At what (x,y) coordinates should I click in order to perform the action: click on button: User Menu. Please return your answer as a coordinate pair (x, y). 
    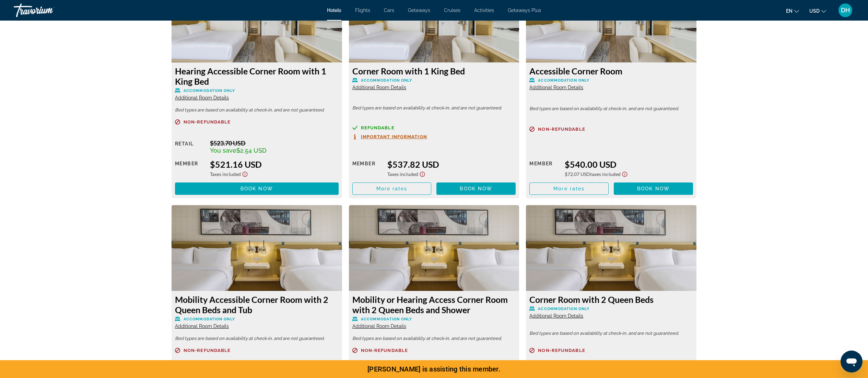
    Looking at the image, I should click on (845, 10).